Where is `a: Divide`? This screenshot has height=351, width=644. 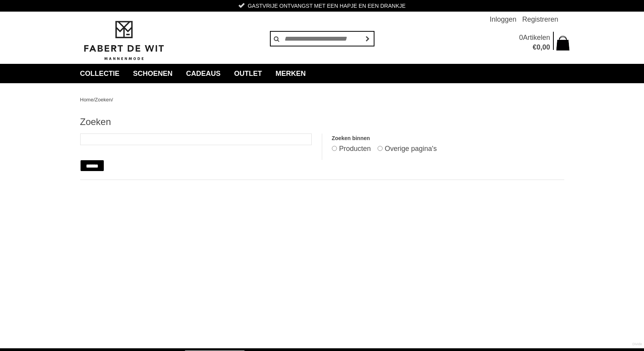 a: Divide is located at coordinates (637, 344).